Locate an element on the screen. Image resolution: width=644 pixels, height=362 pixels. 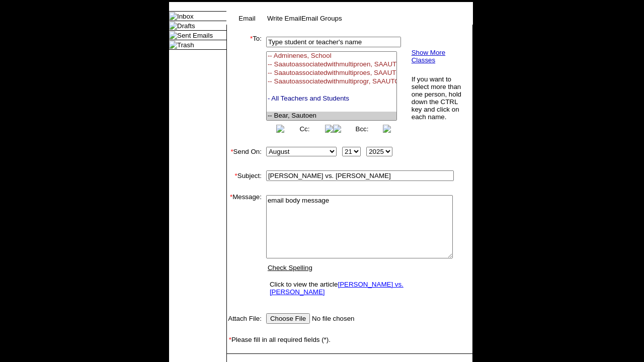
a: Trash is located at coordinates (186, 45).